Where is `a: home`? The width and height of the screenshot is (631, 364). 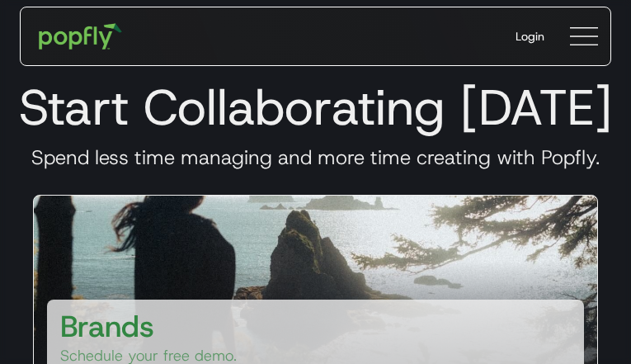
a: home is located at coordinates (80, 36).